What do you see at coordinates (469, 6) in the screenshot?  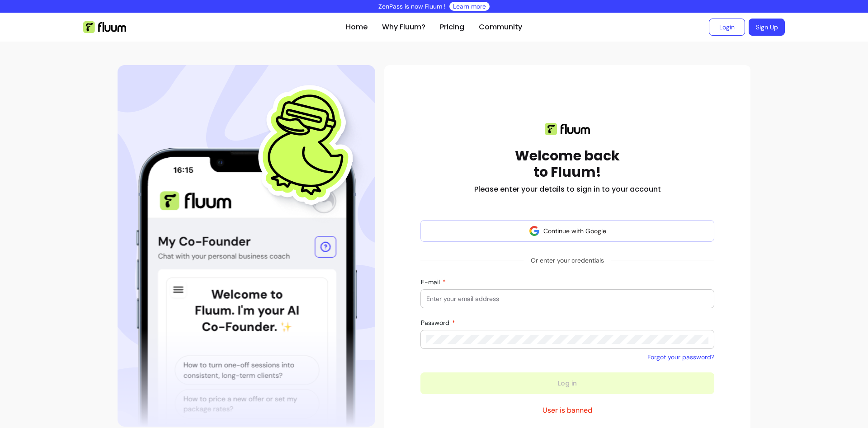 I see `a: Learn more` at bounding box center [469, 6].